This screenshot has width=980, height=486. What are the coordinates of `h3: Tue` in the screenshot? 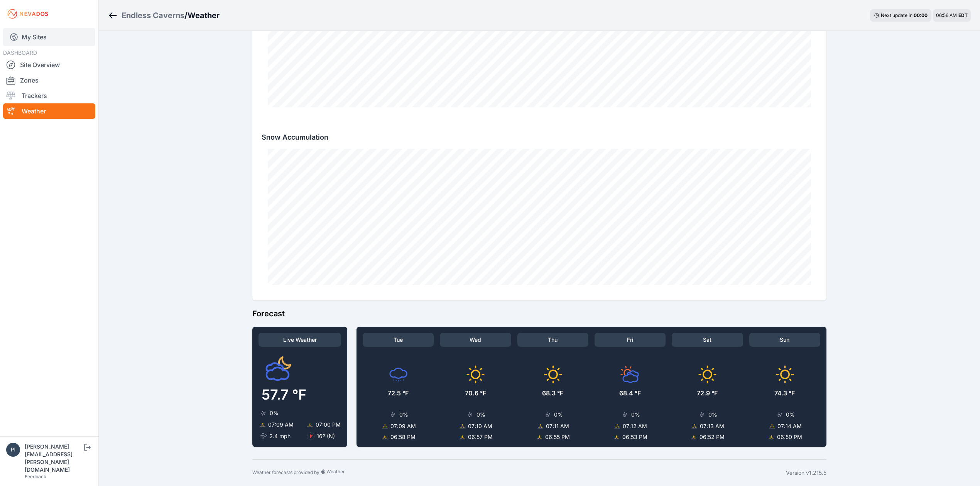 It's located at (398, 340).